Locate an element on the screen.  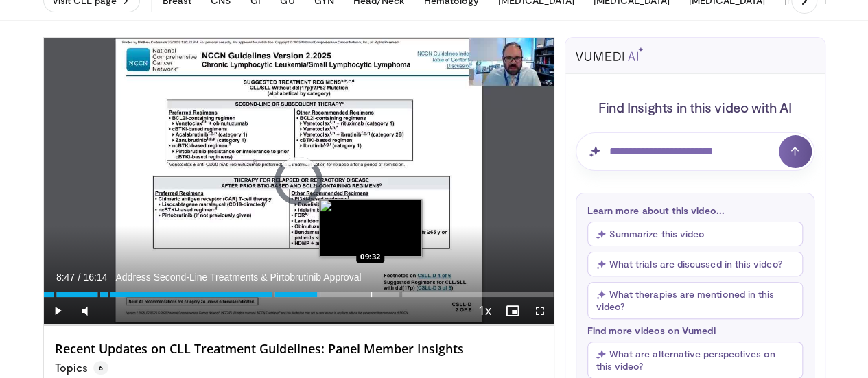
video-js: Video Player is located at coordinates (298, 181).